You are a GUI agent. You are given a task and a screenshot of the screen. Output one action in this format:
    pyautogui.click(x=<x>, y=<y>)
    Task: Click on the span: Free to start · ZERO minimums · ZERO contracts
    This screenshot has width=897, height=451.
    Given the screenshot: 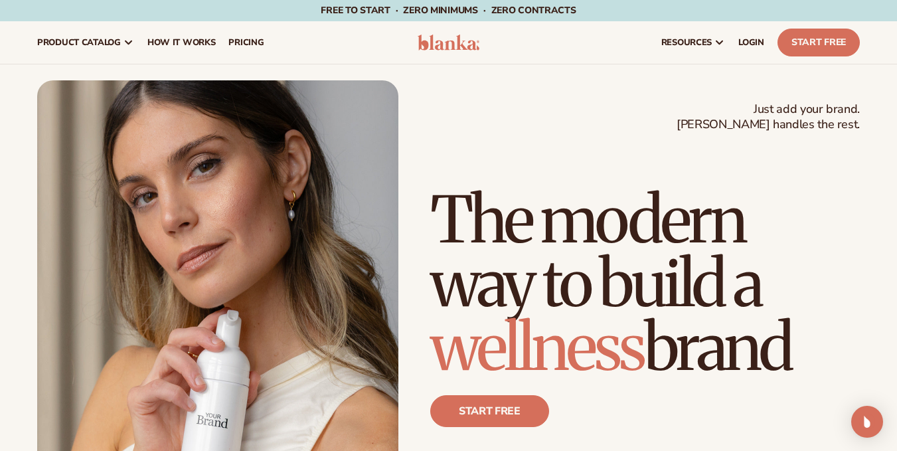 What is the action you would take?
    pyautogui.click(x=448, y=10)
    